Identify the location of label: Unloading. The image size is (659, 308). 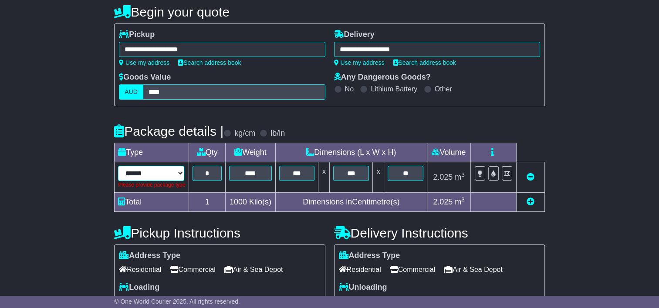
(363, 288).